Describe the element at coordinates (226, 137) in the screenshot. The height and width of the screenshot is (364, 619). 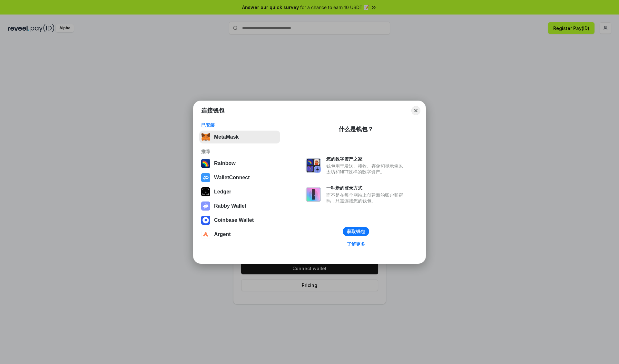
I see `div: MetaMask` at that location.